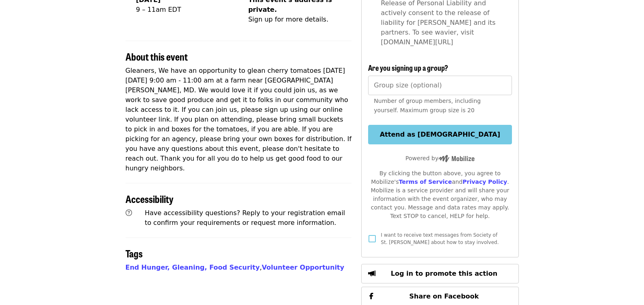  Describe the element at coordinates (440, 158) in the screenshot. I see `span: Powered by` at that location.